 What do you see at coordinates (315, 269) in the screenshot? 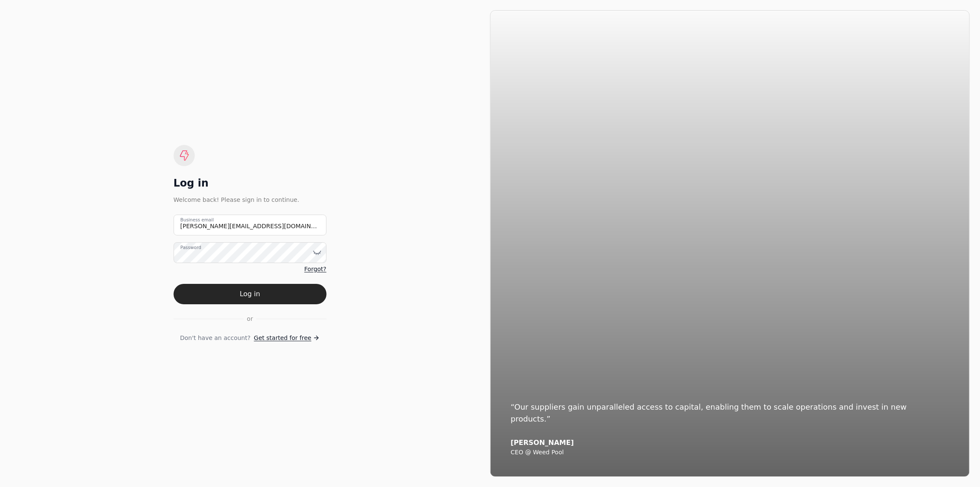
I see `span: Forgot?` at bounding box center [315, 269].